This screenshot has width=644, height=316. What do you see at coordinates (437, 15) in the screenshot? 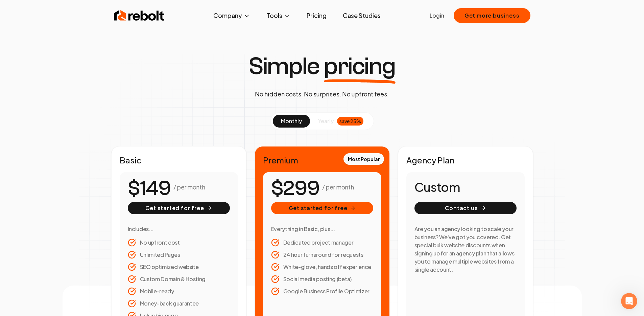
I see `a: Login` at bounding box center [437, 15].